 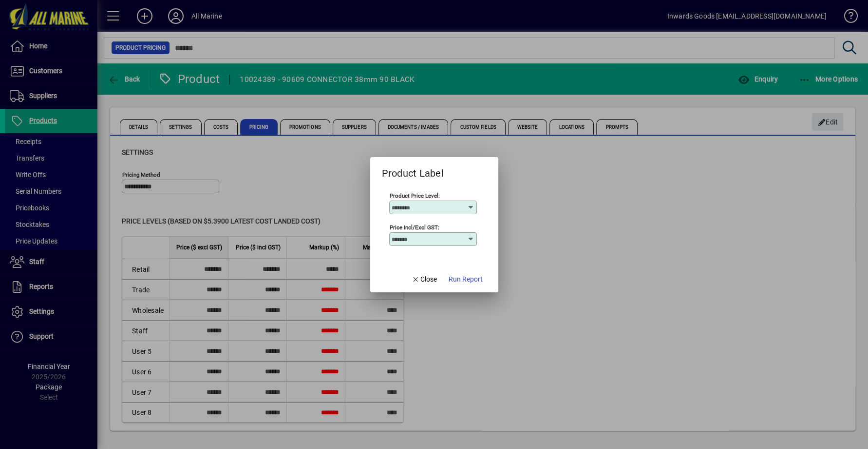 I want to click on mat-label: Price Incl/Excl GST:, so click(x=415, y=227).